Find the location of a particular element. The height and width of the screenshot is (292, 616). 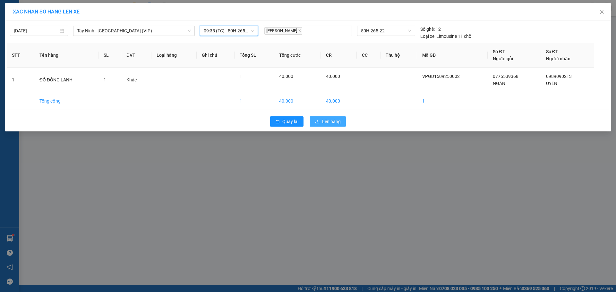

th: Ghi chú is located at coordinates (216, 55).